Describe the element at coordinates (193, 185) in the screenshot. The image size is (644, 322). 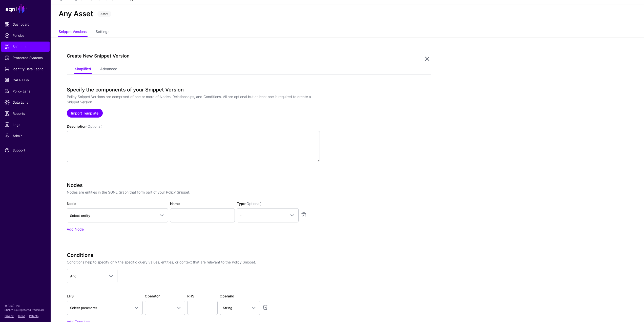
I see `h3: Nodes` at that location.